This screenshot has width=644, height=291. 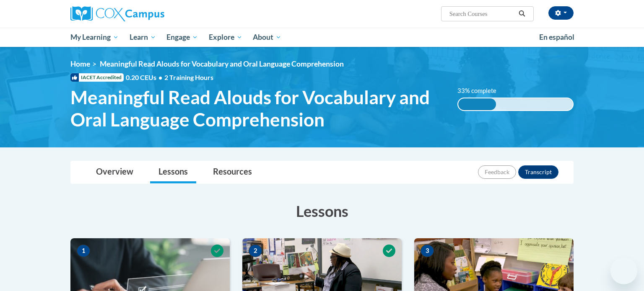 What do you see at coordinates (322, 211) in the screenshot?
I see `h3: Lessons` at bounding box center [322, 211].